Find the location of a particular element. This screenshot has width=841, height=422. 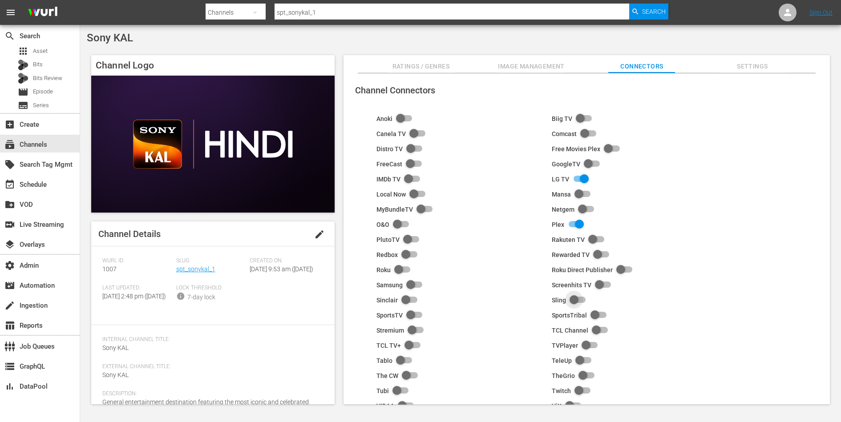

span: Admin is located at coordinates (10, 266).